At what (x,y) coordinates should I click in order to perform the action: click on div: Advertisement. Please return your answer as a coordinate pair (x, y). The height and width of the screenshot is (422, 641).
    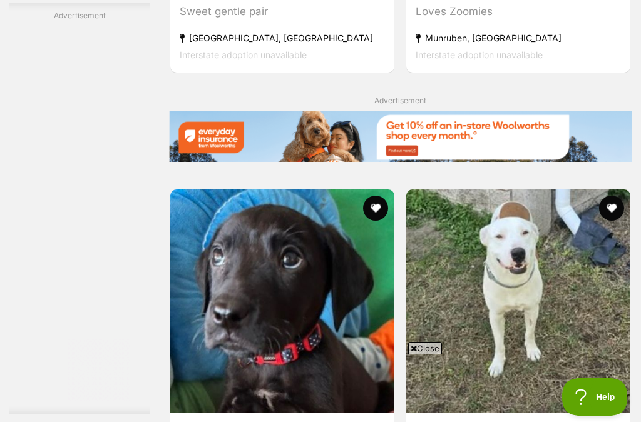
    Looking at the image, I should click on (79, 208).